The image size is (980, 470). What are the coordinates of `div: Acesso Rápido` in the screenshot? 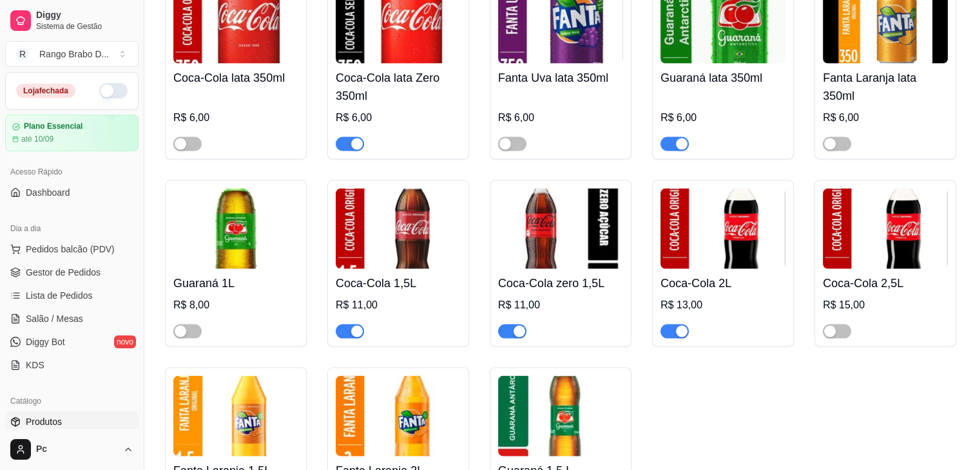 It's located at (71, 172).